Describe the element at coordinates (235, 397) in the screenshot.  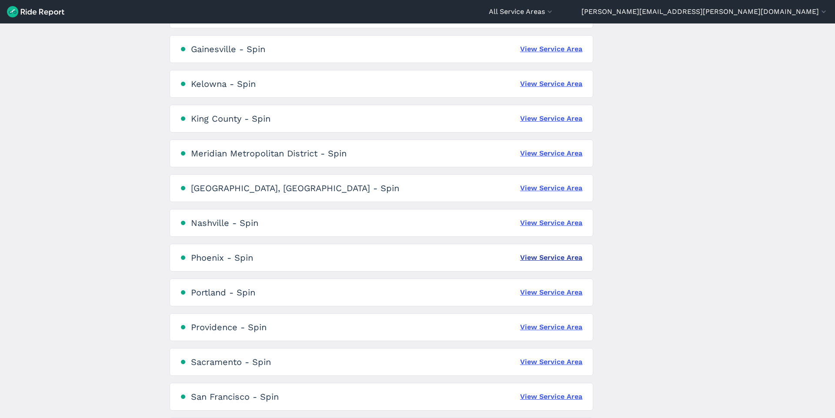
I see `div: San Francisco - Spin` at that location.